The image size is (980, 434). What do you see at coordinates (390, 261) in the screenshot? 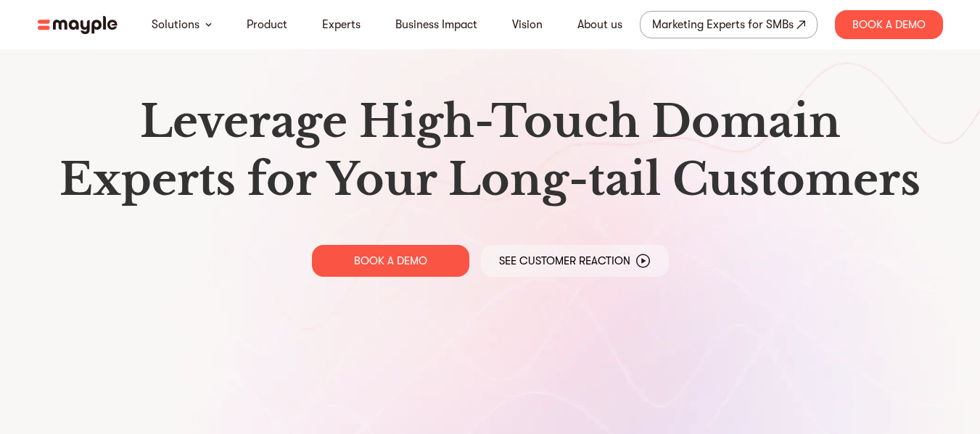
I see `a: BOOK A DEMO` at bounding box center [390, 261].